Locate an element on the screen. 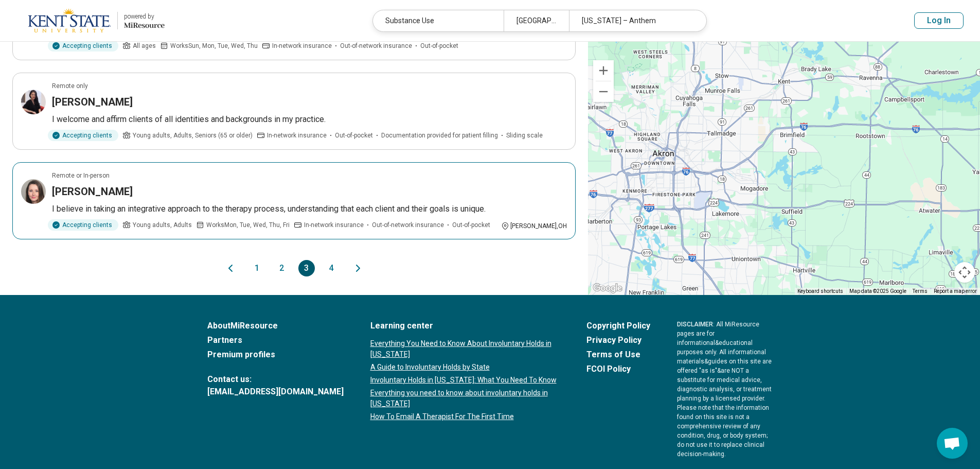 The image size is (980, 469). button: 1 is located at coordinates (258, 268).